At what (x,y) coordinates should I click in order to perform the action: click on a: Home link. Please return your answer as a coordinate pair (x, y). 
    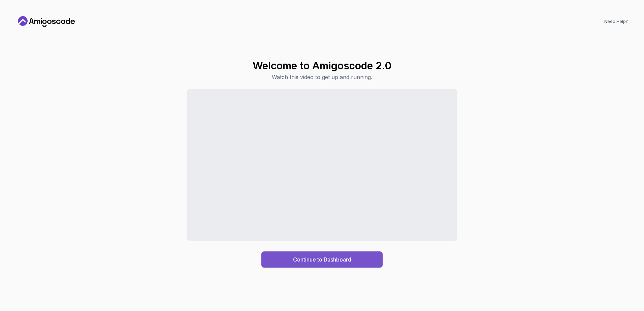
    Looking at the image, I should click on (46, 22).